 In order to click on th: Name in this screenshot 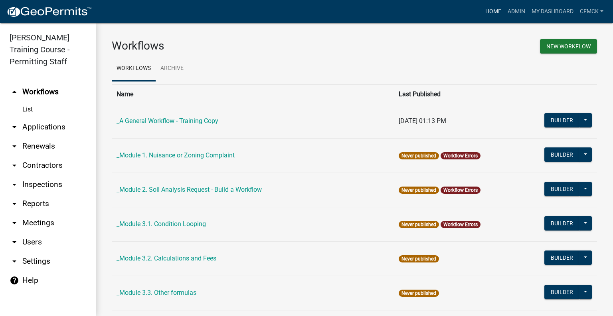, I will do `click(253, 94)`.